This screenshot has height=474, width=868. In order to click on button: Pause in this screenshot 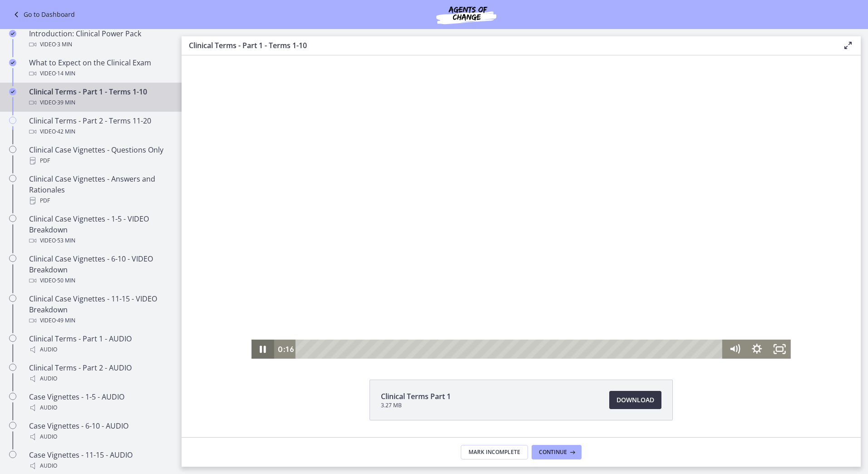, I will do `click(81, 294)`.